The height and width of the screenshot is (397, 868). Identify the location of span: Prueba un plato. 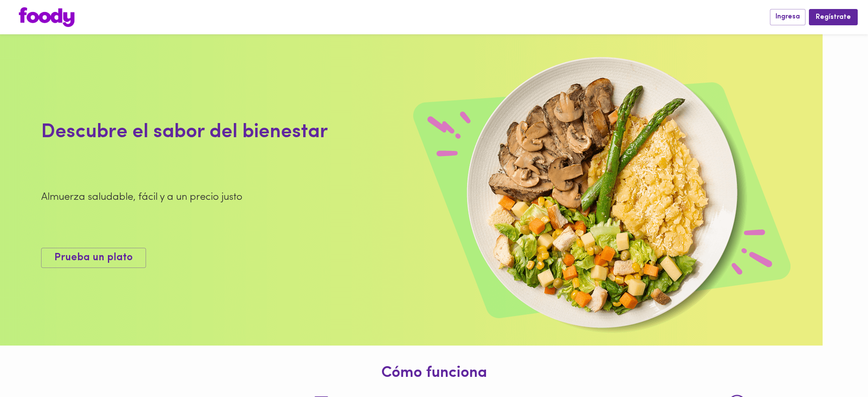
(93, 258).